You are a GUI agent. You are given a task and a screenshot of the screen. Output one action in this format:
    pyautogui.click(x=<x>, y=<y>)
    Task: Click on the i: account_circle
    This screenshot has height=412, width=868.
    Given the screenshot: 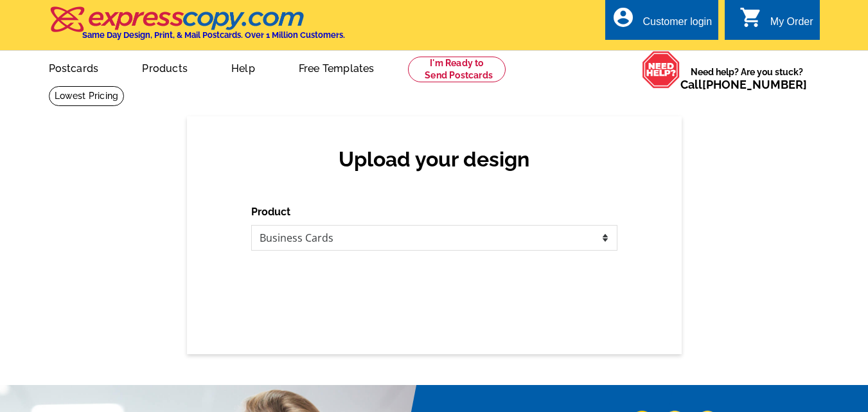 What is the action you would take?
    pyautogui.click(x=623, y=18)
    